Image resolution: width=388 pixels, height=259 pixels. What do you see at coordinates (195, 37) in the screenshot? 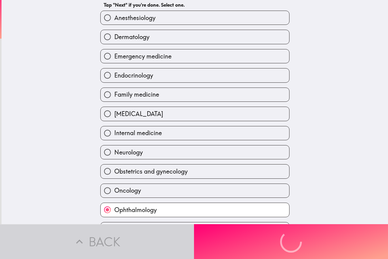
I see `button: Dermatology` at bounding box center [195, 37].